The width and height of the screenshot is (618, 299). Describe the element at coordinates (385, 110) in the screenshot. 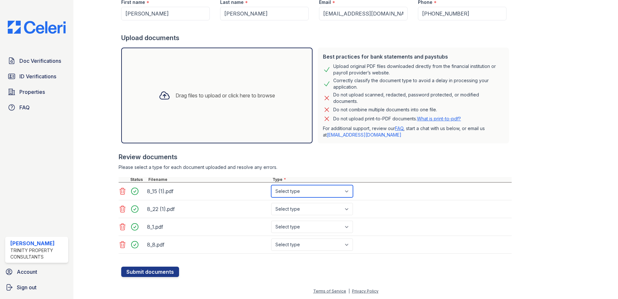

I see `div: Do not combine multiple documents into one file.` at that location.